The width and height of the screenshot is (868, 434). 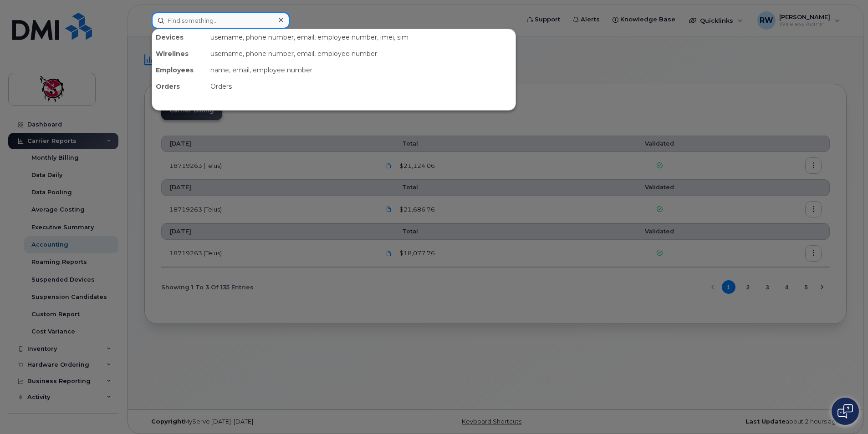 I want to click on div: username, phone number, email, employee number, so click(x=361, y=54).